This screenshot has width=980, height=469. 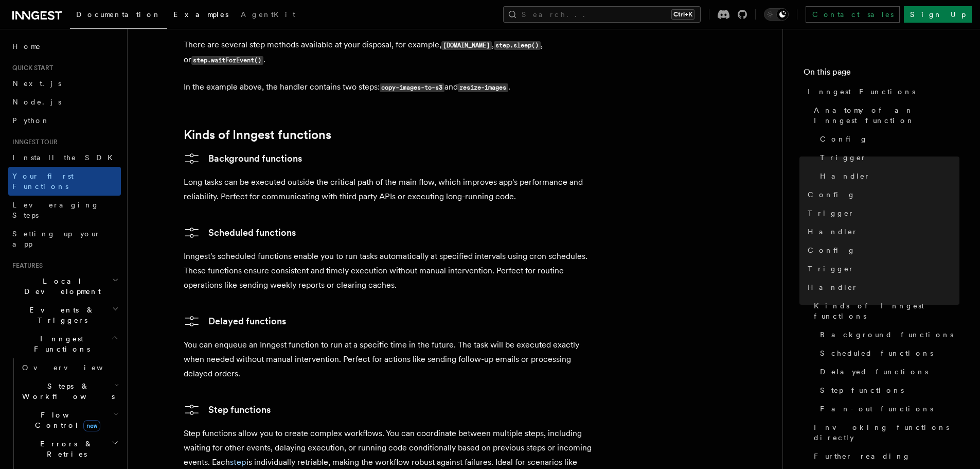 What do you see at coordinates (853, 14) in the screenshot?
I see `a: Contact sales` at bounding box center [853, 14].